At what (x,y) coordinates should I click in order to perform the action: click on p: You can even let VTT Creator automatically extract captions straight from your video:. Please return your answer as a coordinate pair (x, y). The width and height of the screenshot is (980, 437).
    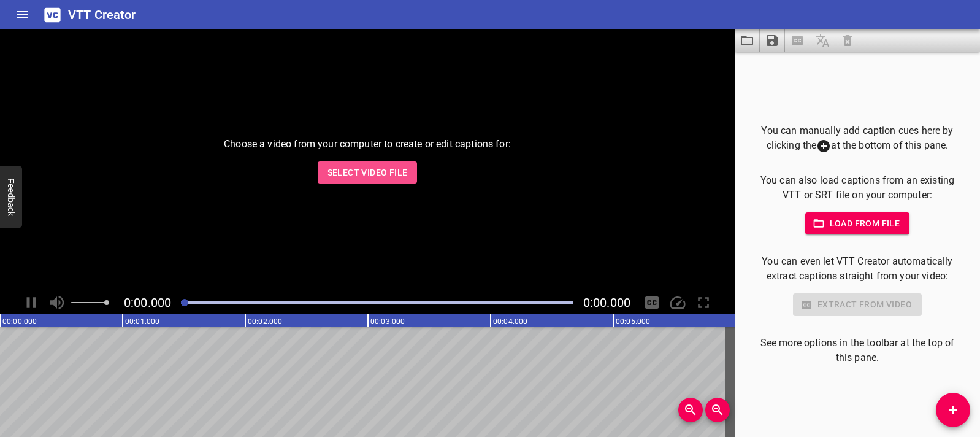
    Looking at the image, I should click on (858, 269).